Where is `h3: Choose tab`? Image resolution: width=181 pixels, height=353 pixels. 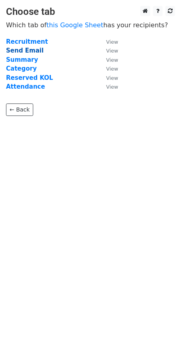 h3: Choose tab is located at coordinates (91, 12).